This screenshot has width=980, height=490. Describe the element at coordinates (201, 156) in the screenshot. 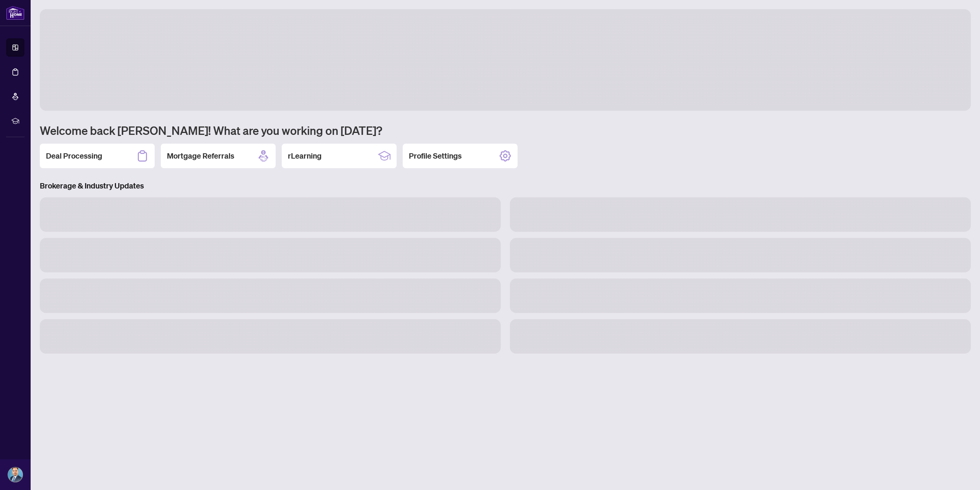

I see `h2: Mortgage Referrals` at that location.